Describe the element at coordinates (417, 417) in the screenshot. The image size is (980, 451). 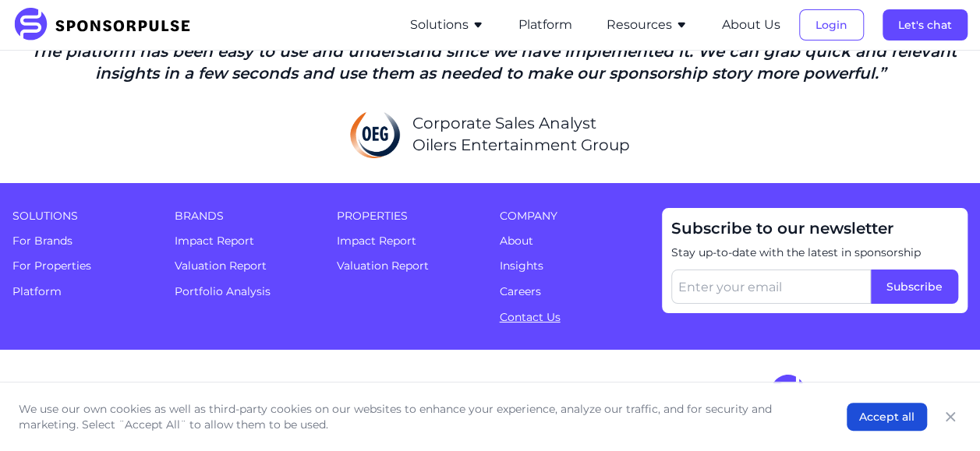
I see `p: We use our own cookies as well as third-party cookies on our websites to enhance your experience,...` at that location.